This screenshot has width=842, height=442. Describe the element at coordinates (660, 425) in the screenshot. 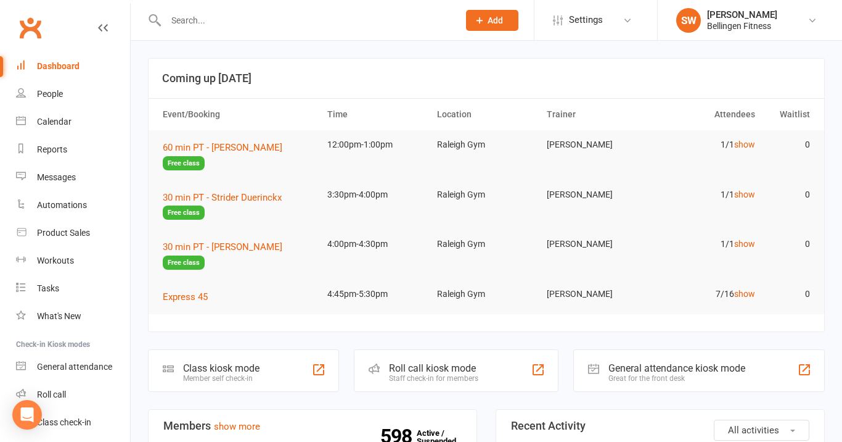

I see `h3: Recent Activity` at that location.